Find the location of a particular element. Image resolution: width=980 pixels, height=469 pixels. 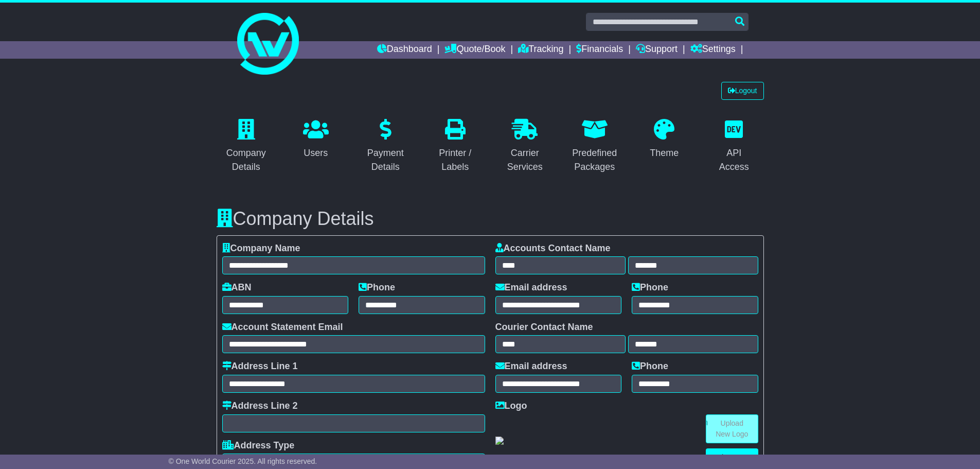

a: Delete Logo is located at coordinates (732, 457).